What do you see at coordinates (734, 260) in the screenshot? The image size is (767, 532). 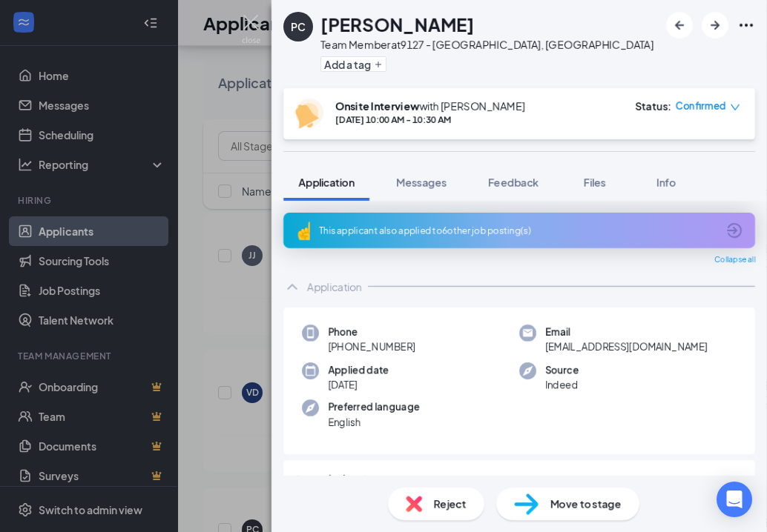 I see `span: Collapse all` at bounding box center [734, 260].